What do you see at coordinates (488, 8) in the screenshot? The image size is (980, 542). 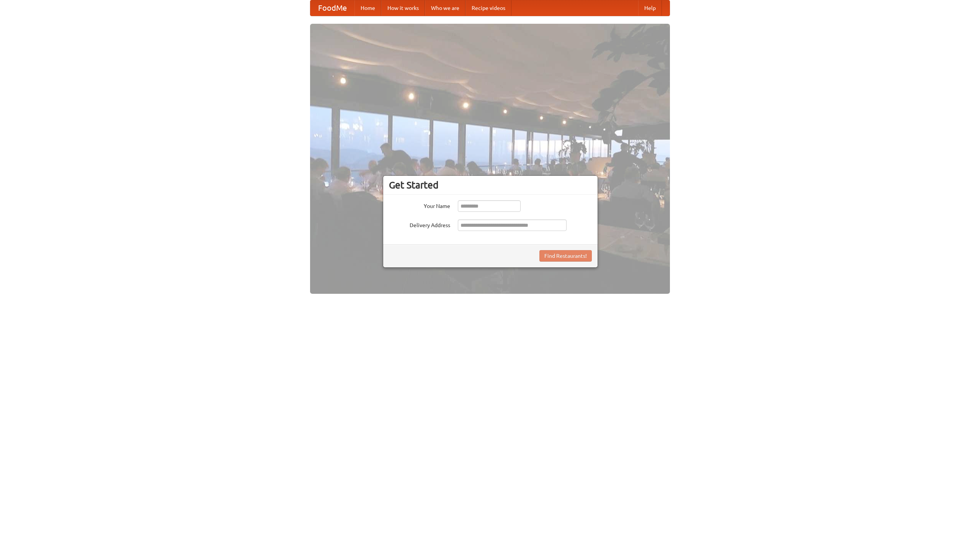 I see `a: Recipe videos` at bounding box center [488, 8].